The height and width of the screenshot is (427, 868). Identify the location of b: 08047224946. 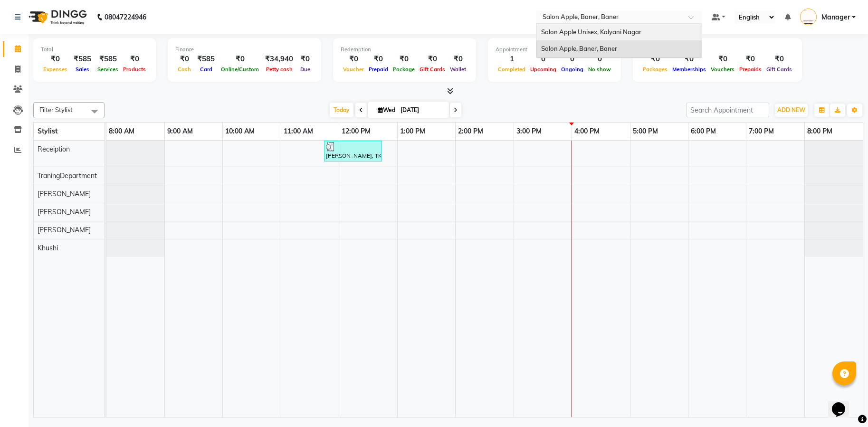
(125, 18).